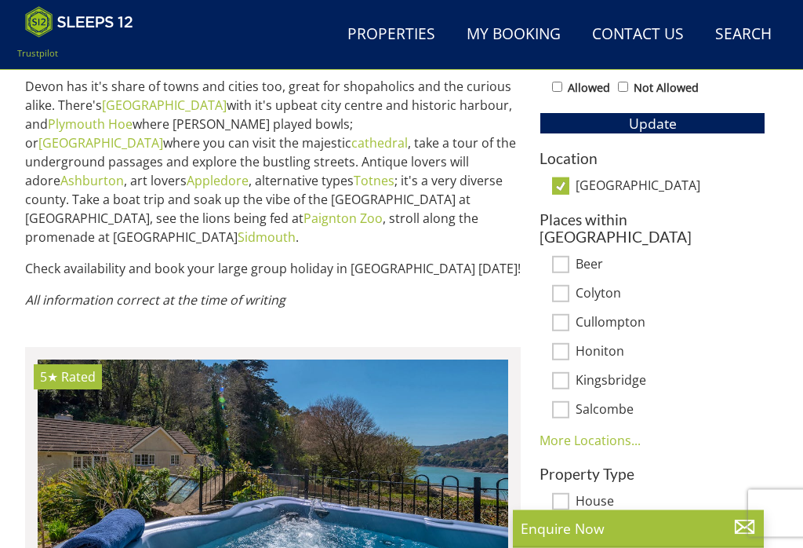 Image resolution: width=803 pixels, height=548 pixels. What do you see at coordinates (380, 144) in the screenshot?
I see `a: cathedral` at bounding box center [380, 144].